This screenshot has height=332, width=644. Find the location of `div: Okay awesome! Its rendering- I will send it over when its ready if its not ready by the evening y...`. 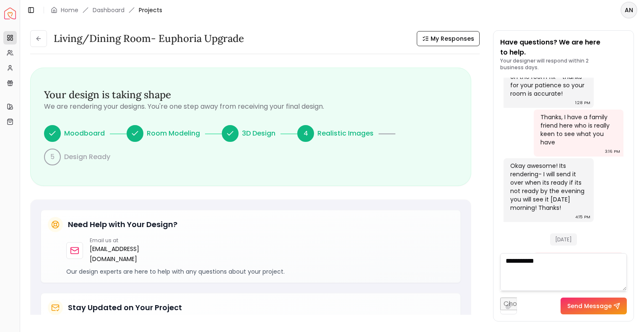

div: Okay awesome! Its rendering- I will send it over when its ready if its not ready by the evening y... is located at coordinates (548, 186).